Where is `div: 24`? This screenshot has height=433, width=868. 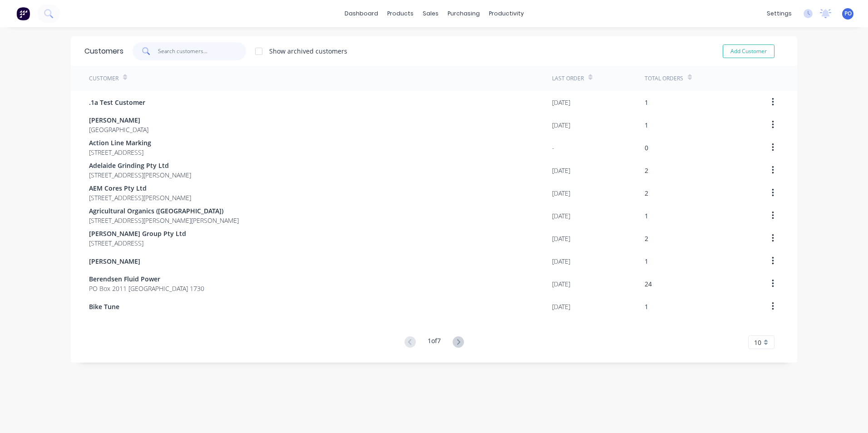
div: 24 is located at coordinates (648, 284).